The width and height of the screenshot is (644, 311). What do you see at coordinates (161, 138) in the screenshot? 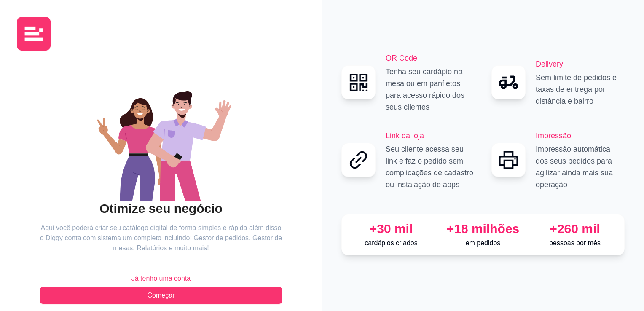
I see `div: animation` at bounding box center [161, 138].